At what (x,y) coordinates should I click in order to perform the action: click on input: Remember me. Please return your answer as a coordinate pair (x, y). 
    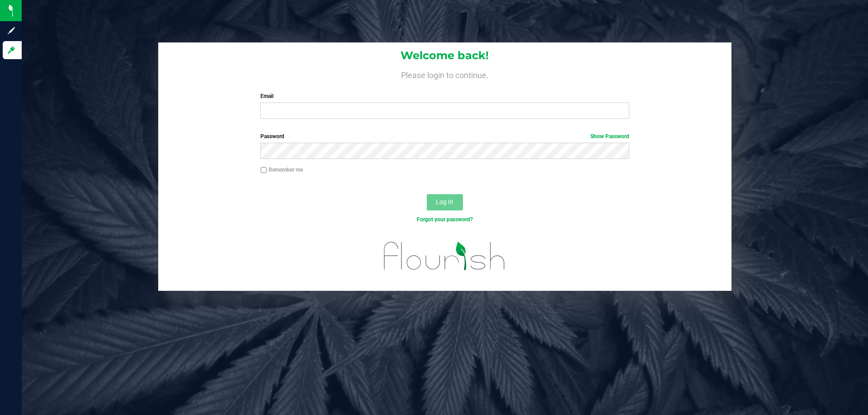
    Looking at the image, I should click on (264, 170).